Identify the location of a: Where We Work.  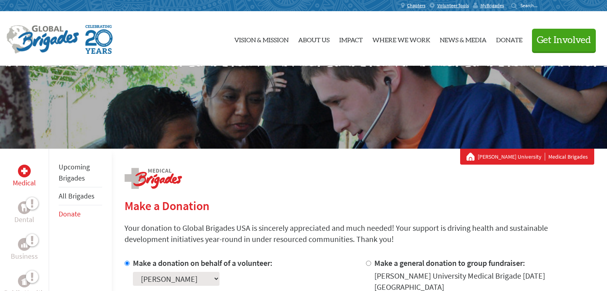
(401, 39).